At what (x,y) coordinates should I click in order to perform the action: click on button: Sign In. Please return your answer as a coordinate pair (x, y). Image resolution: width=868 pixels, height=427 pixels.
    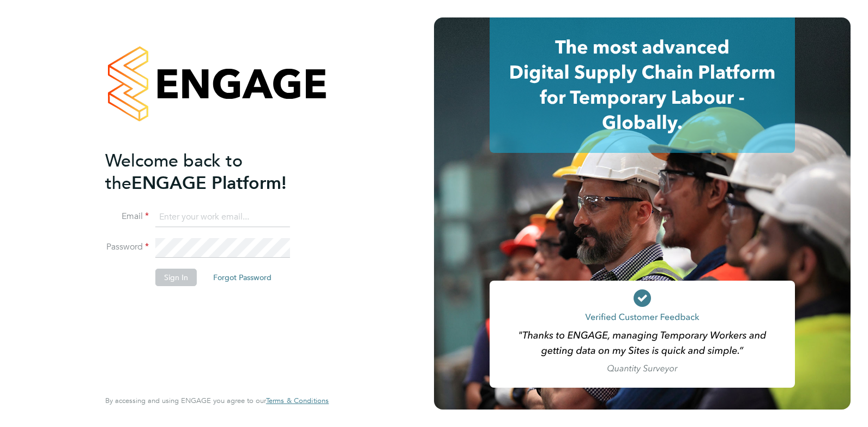
    Looking at the image, I should click on (176, 277).